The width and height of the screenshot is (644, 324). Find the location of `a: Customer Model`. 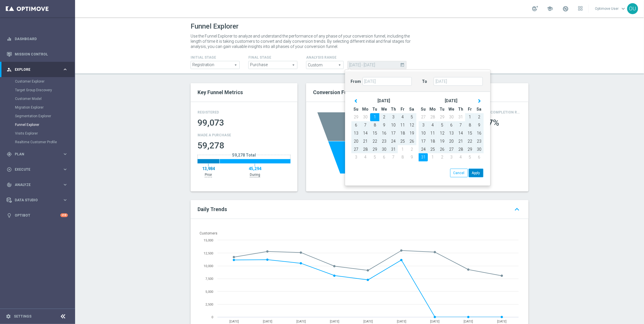

a: Customer Model is located at coordinates (38, 98).